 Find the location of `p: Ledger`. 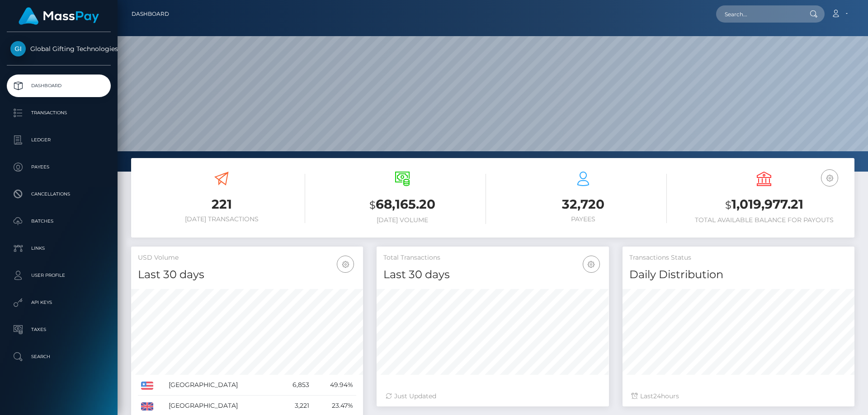

p: Ledger is located at coordinates (58, 140).